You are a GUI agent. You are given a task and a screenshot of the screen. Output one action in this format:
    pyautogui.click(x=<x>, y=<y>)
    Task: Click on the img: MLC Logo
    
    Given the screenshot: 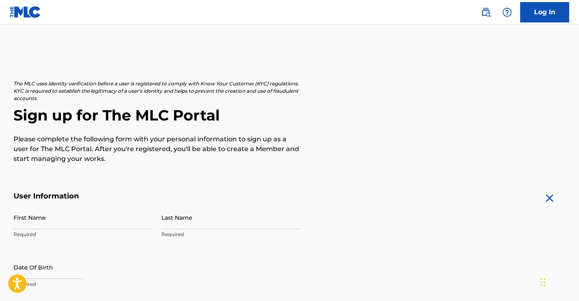 What is the action you would take?
    pyautogui.click(x=25, y=12)
    